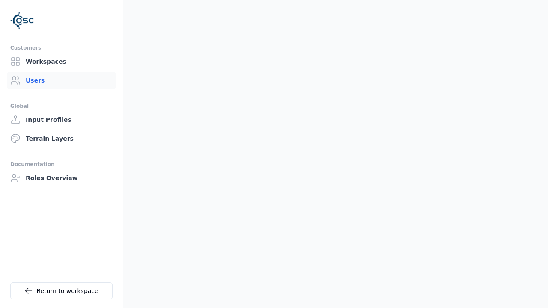  I want to click on div: Customers, so click(61, 48).